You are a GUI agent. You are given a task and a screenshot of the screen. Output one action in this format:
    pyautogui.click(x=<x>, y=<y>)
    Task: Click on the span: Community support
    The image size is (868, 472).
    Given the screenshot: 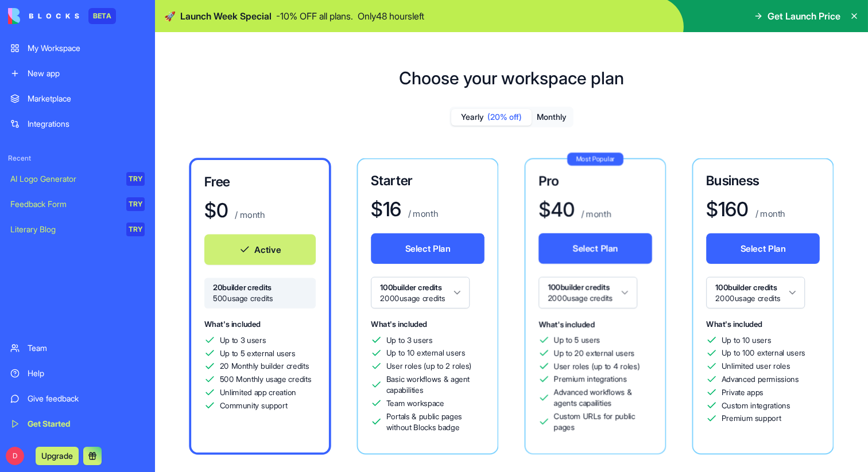 What is the action you would take?
    pyautogui.click(x=254, y=406)
    